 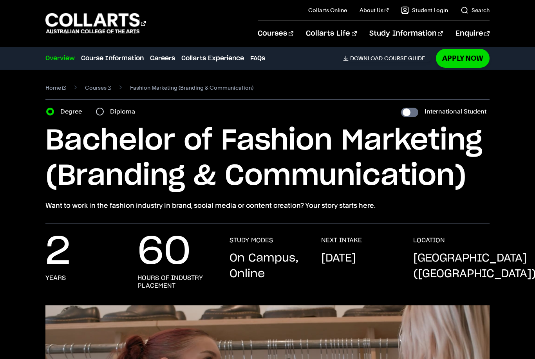 I want to click on a: Search, so click(x=475, y=10).